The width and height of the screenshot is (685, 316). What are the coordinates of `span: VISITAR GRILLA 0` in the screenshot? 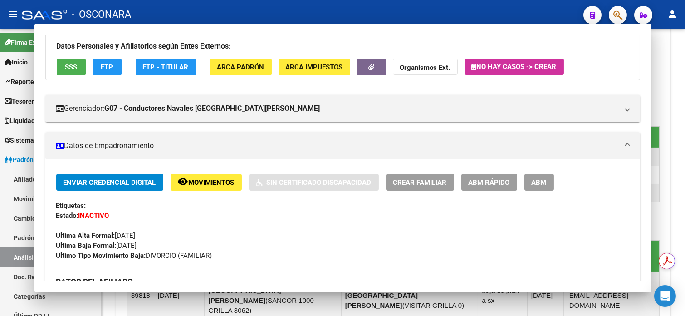 It's located at (433, 305).